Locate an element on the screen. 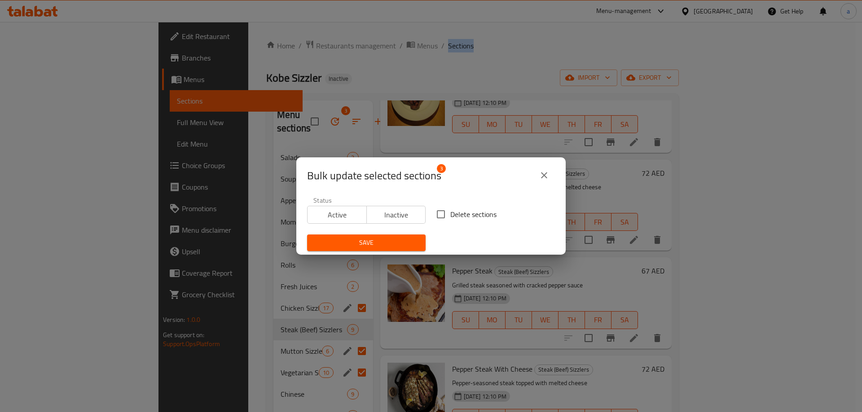 This screenshot has width=862, height=412. span: 3 is located at coordinates (441, 169).